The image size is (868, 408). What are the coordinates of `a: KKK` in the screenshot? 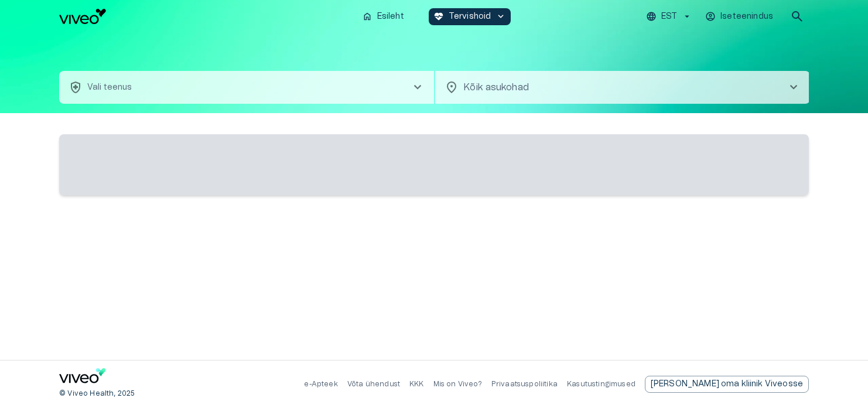 It's located at (417, 384).